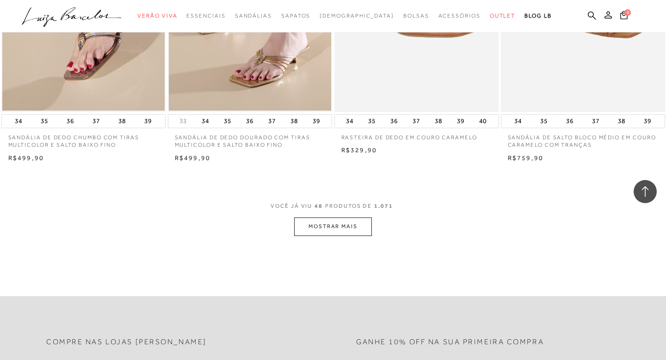 The image size is (666, 360). What do you see at coordinates (157, 16) in the screenshot?
I see `span: Verão Viva` at bounding box center [157, 16].